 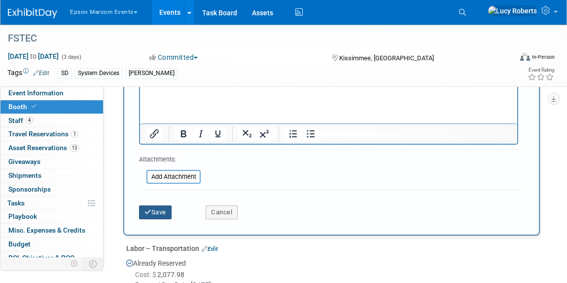 I want to click on a: Playbook, so click(x=52, y=216).